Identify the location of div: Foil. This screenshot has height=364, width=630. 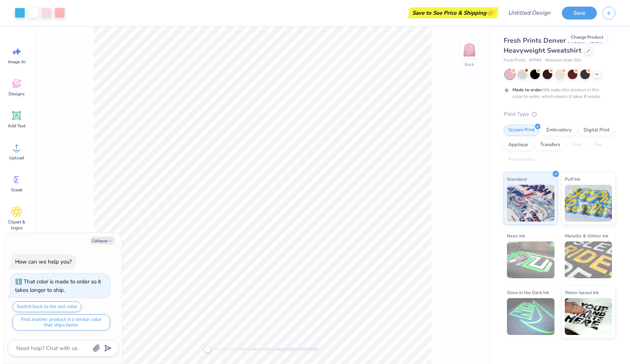
(598, 145).